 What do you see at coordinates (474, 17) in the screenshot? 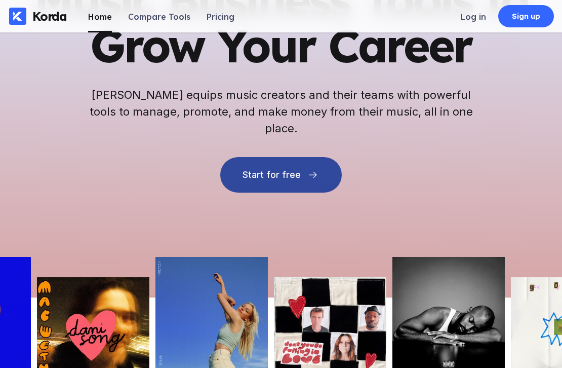
I see `div: Log in` at bounding box center [474, 17].